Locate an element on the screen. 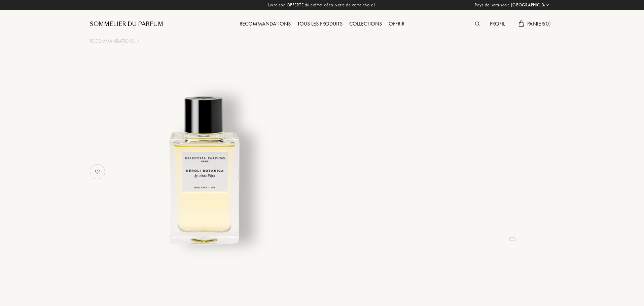  div: Offrir is located at coordinates (396, 24).